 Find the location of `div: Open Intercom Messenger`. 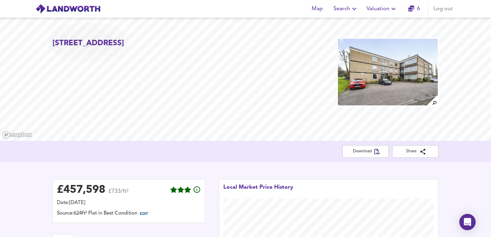

div: Open Intercom Messenger is located at coordinates (467, 222).